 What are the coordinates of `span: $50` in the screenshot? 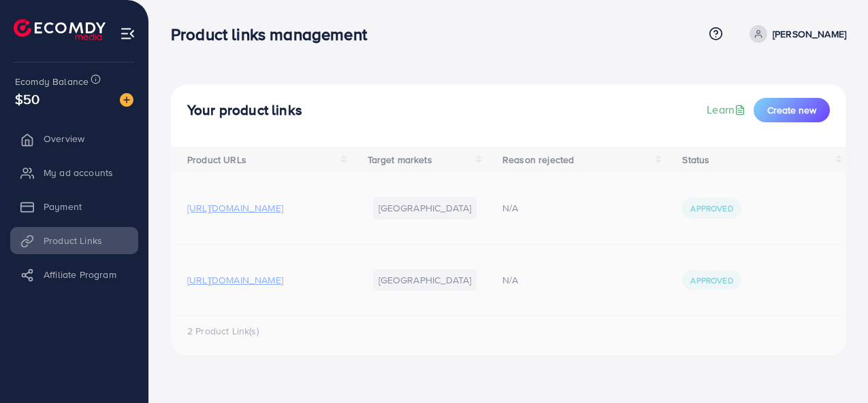 It's located at (27, 98).